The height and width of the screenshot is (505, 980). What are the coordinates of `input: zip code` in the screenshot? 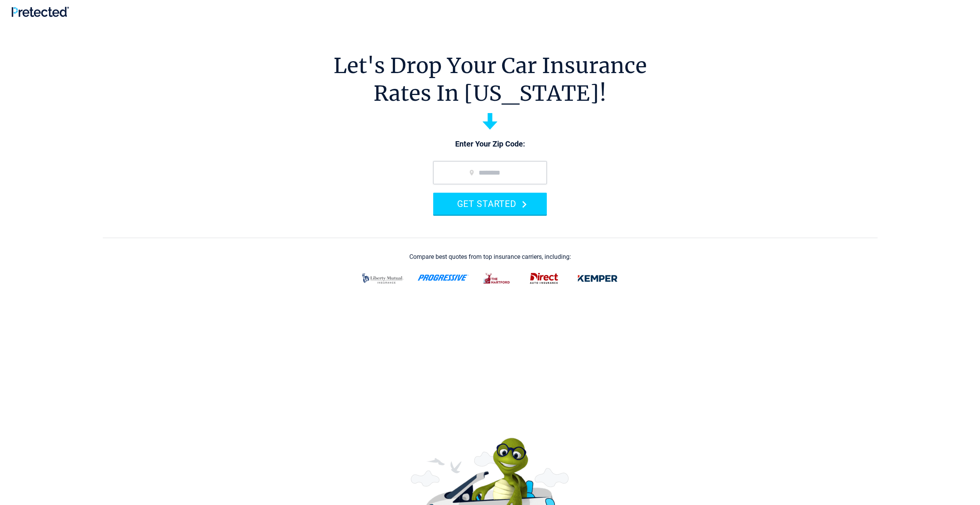 It's located at (490, 173).